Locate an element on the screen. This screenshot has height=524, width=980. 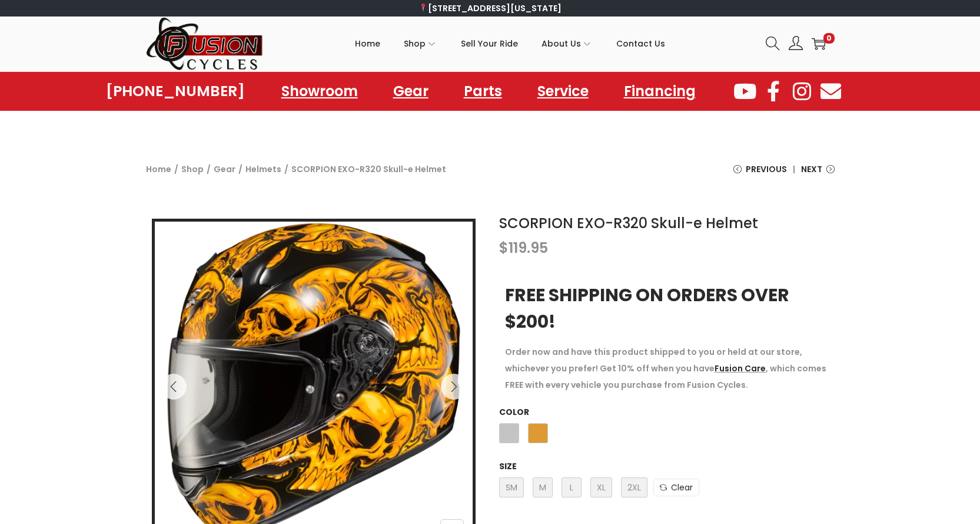
span: About Us is located at coordinates (561, 44).